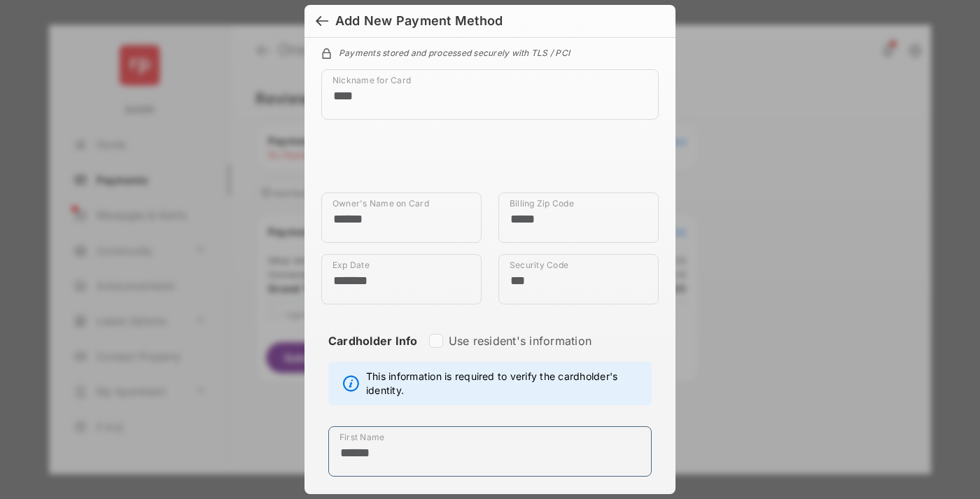 This screenshot has height=499, width=980. What do you see at coordinates (419, 21) in the screenshot?
I see `div: Add New Payment Method` at bounding box center [419, 21].